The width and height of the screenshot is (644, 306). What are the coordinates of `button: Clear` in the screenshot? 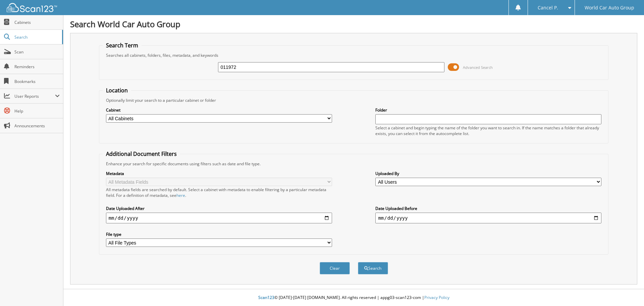 It's located at (335, 268).